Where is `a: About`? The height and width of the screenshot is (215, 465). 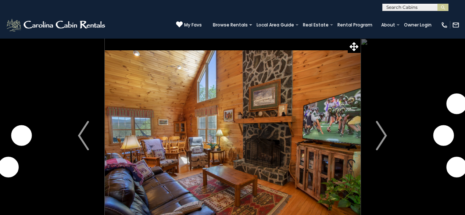
a: About is located at coordinates (388, 25).